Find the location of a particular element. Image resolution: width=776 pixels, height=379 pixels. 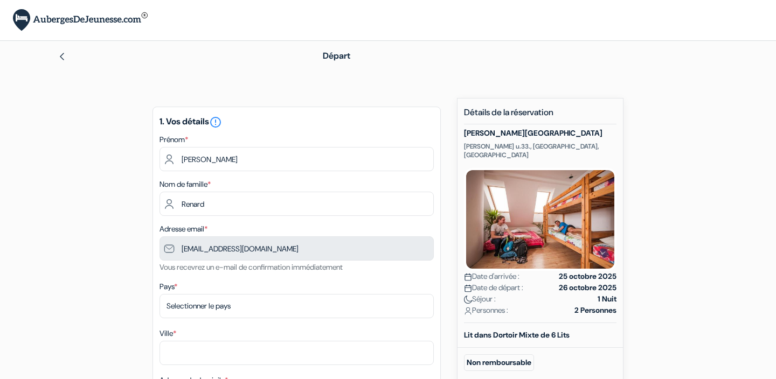

b: Lit dans Dortoir Mixte de 6 Lits is located at coordinates (517, 335).